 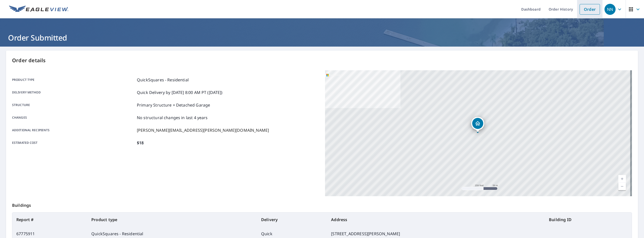 I want to click on th: Product type, so click(x=172, y=220).